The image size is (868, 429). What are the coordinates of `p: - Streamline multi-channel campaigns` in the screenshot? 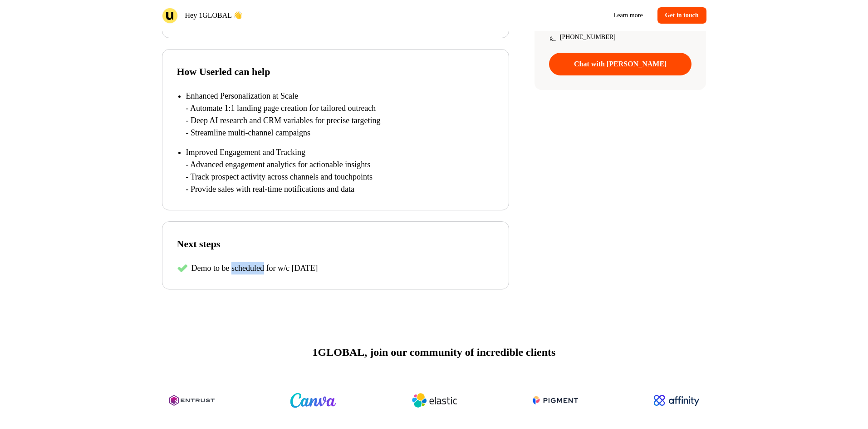 It's located at (340, 133).